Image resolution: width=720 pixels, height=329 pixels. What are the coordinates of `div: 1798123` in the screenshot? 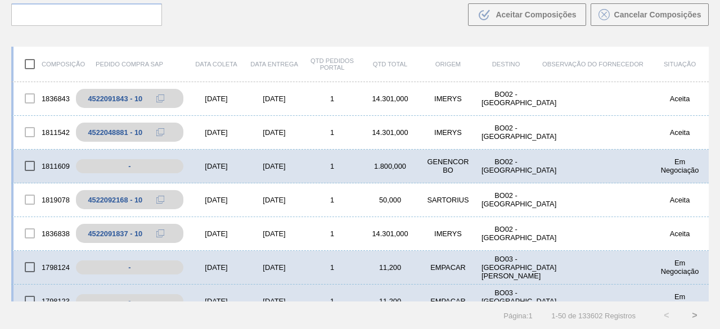 It's located at (42, 301).